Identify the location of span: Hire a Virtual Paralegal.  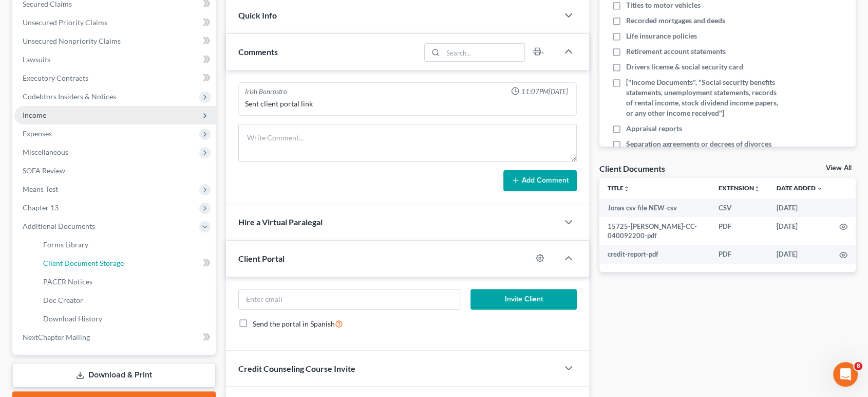
(281, 222).